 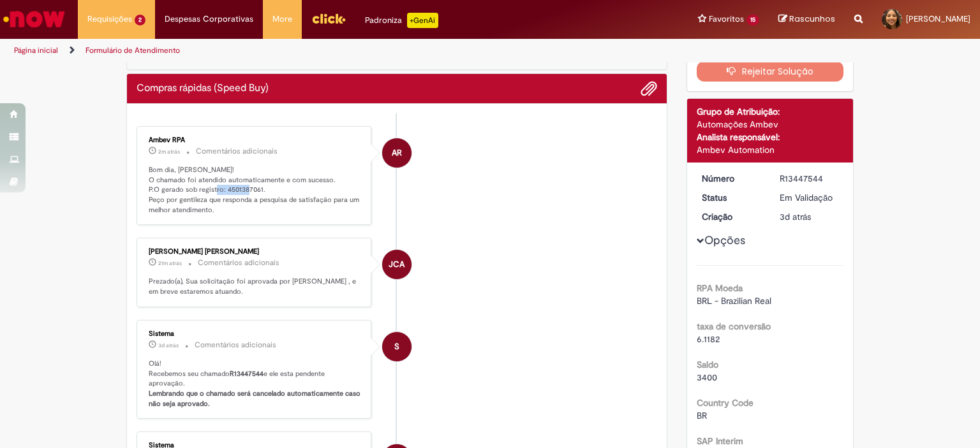 What do you see at coordinates (35, 50) in the screenshot?
I see `a: Página inicial` at bounding box center [35, 50].